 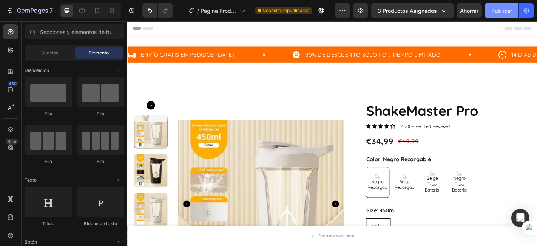 What do you see at coordinates (31, 241) in the screenshot?
I see `font: Botón` at bounding box center [31, 241].